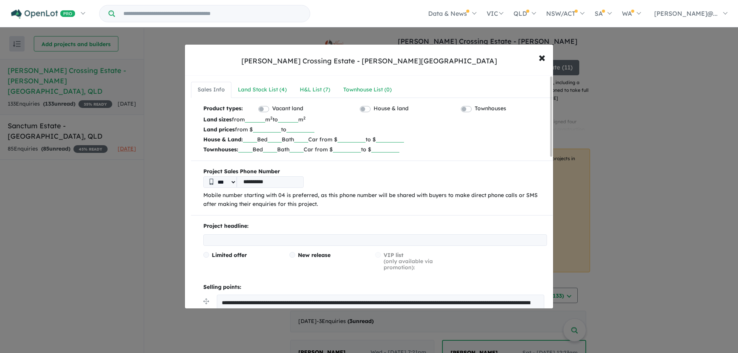 This screenshot has height=353, width=738. I want to click on span: Limited offer, so click(229, 255).